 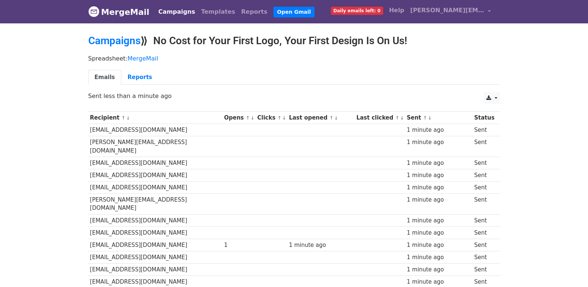 I want to click on th: Status, so click(x=484, y=118).